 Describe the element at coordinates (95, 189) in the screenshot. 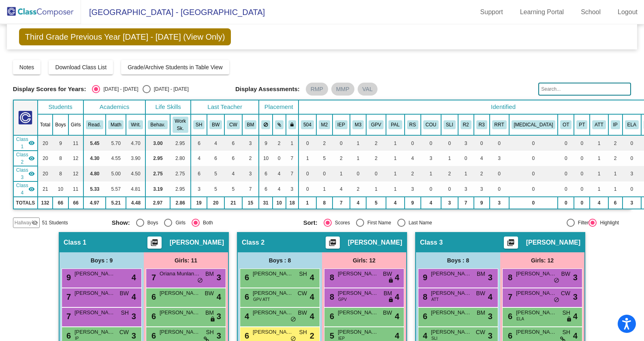

I see `td: 5.33` at that location.